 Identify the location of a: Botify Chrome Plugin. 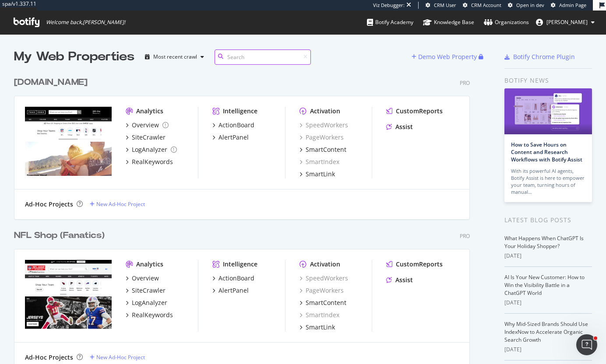
(539, 57).